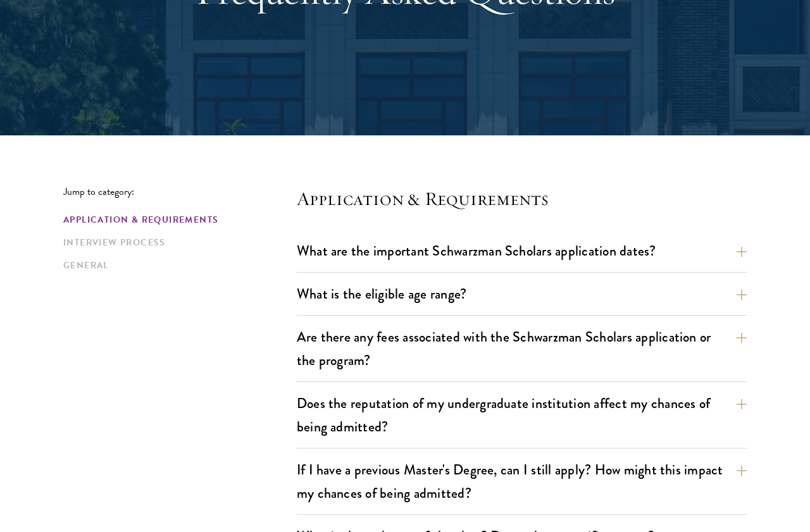 The height and width of the screenshot is (532, 810). I want to click on a: General, so click(176, 265).